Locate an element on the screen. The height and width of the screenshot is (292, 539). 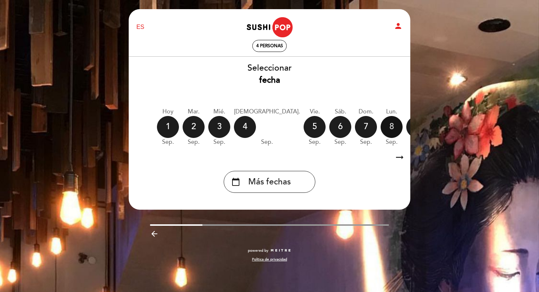
i: arrow_right_alt is located at coordinates (399, 158).